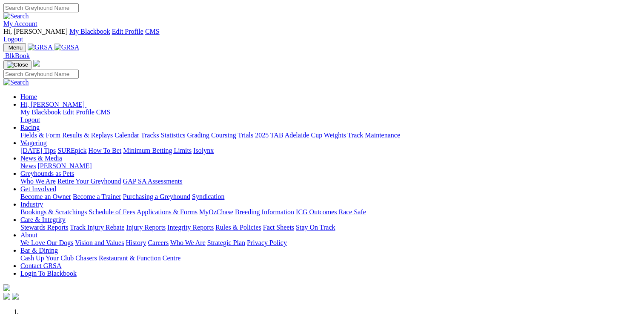 The image size is (644, 315). What do you see at coordinates (153, 181) in the screenshot?
I see `a: GAP SA Assessments` at bounding box center [153, 181].